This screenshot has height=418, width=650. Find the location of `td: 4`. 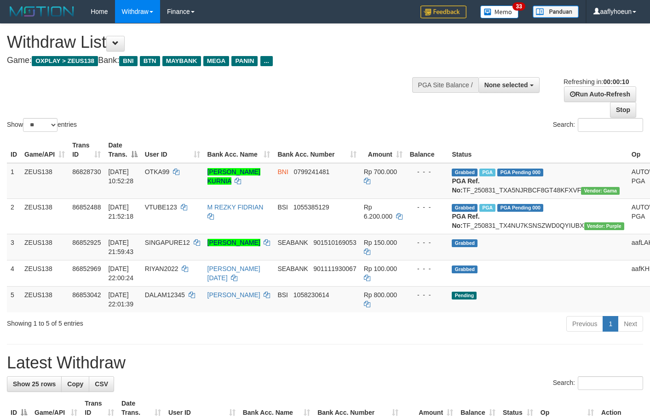

td: 4 is located at coordinates (14, 273).